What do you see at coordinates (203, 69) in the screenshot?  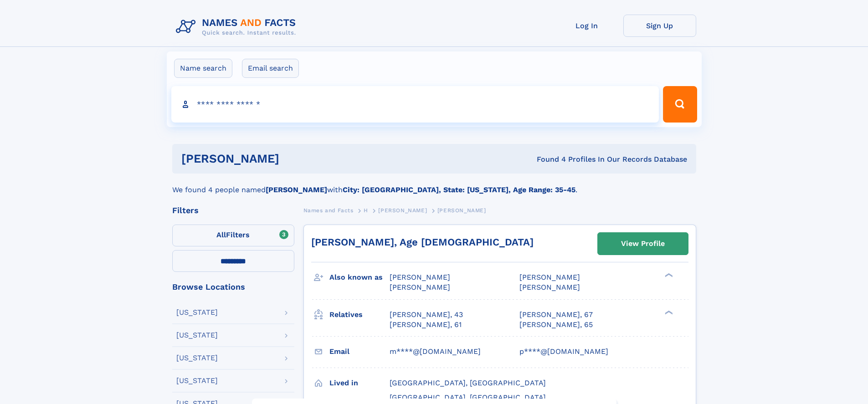 I see `label: Name search` at bounding box center [203, 69].